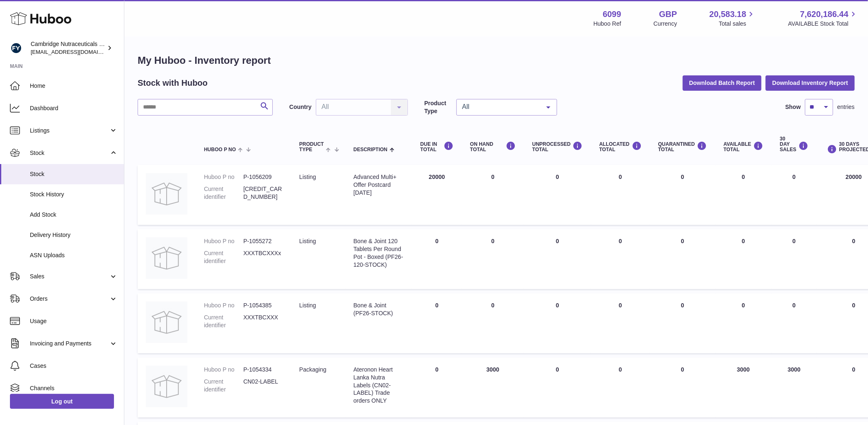 The height and width of the screenshot is (425, 868). Describe the element at coordinates (500, 107) in the screenshot. I see `span: All` at that location.